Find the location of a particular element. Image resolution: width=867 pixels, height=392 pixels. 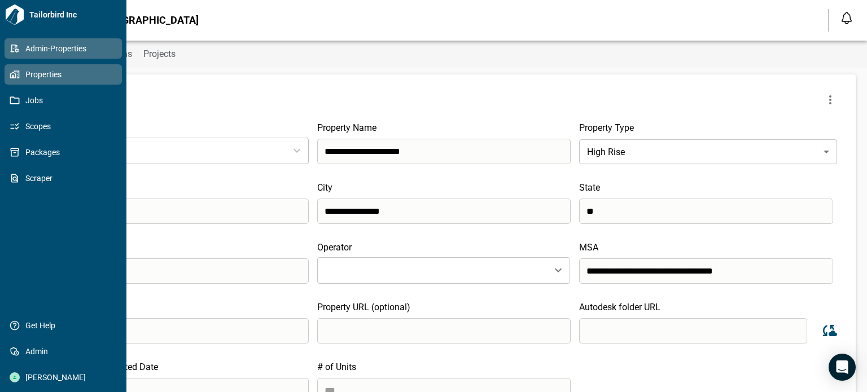

a: Scopes is located at coordinates (63, 126).